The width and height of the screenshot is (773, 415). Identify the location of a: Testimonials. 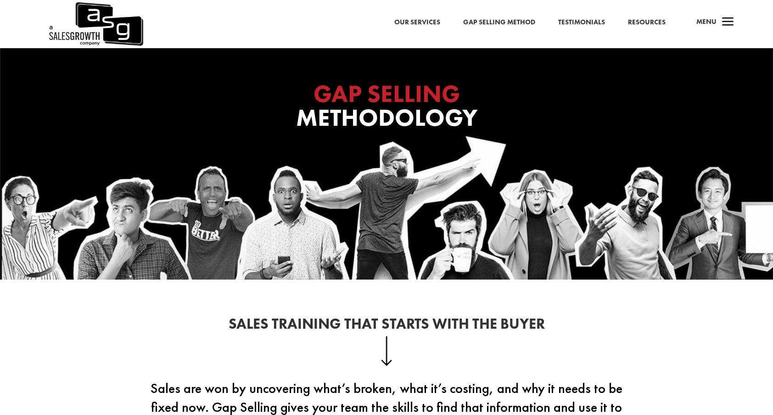
(582, 22).